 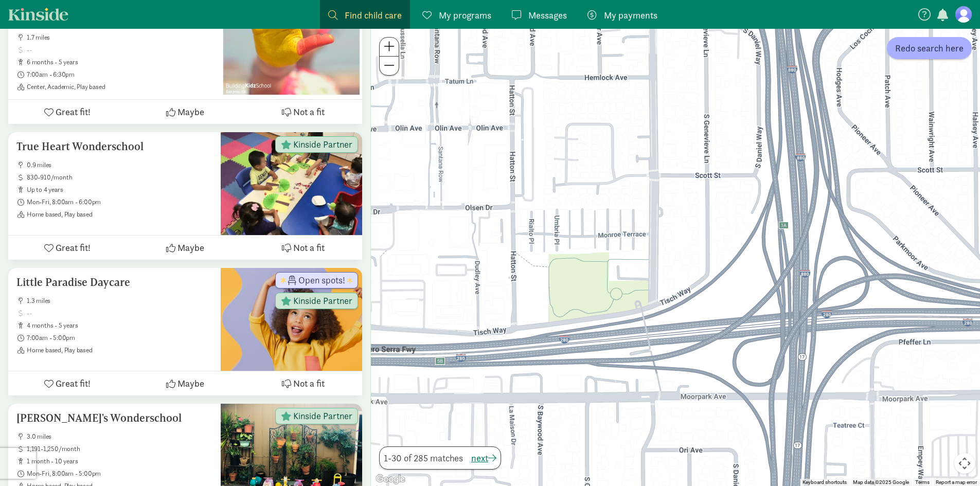 I want to click on span: 0.9 miles, so click(x=119, y=165).